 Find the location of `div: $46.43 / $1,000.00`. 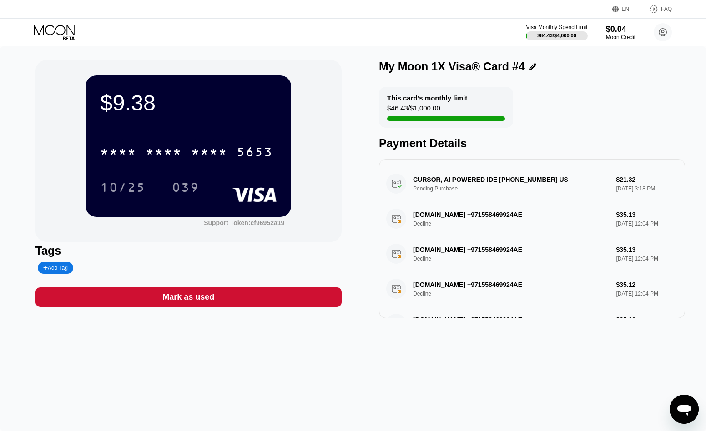

div: $46.43 / $1,000.00 is located at coordinates (413, 110).